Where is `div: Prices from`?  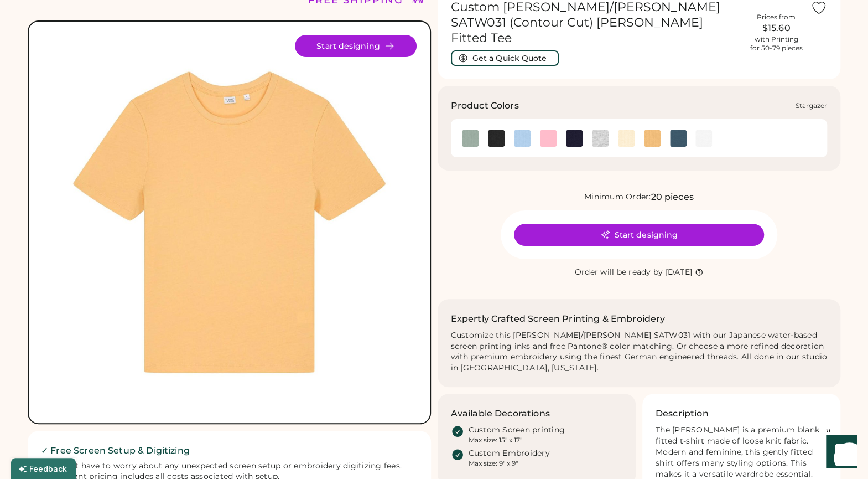
div: Prices from is located at coordinates (777, 17).